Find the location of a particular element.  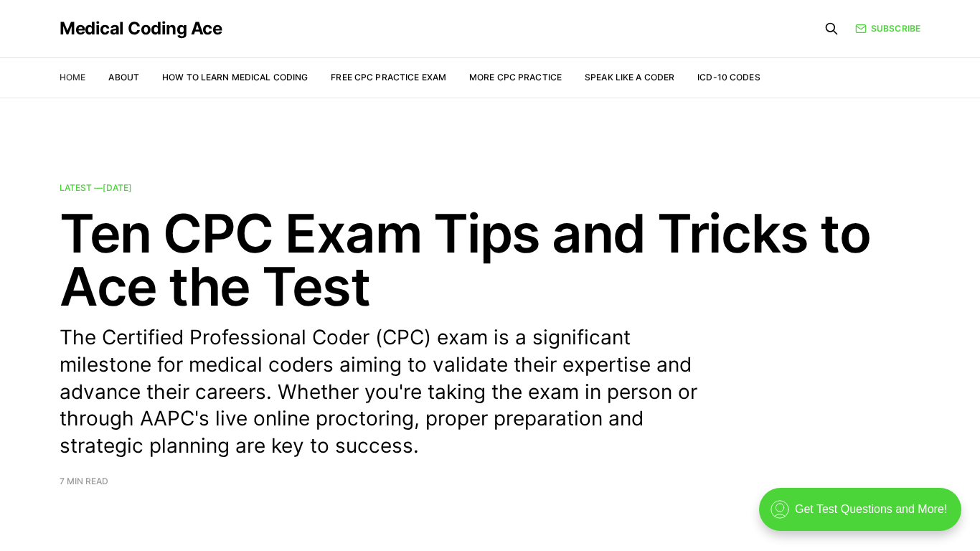

a: ICD-10 Codes is located at coordinates (728, 77).